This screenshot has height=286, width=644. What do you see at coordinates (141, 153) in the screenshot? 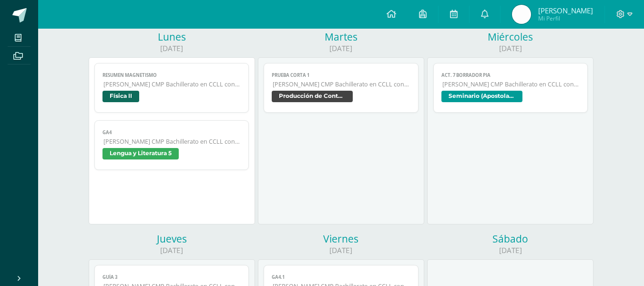
I see `span: Lengua y Literatura 5` at bounding box center [141, 153].